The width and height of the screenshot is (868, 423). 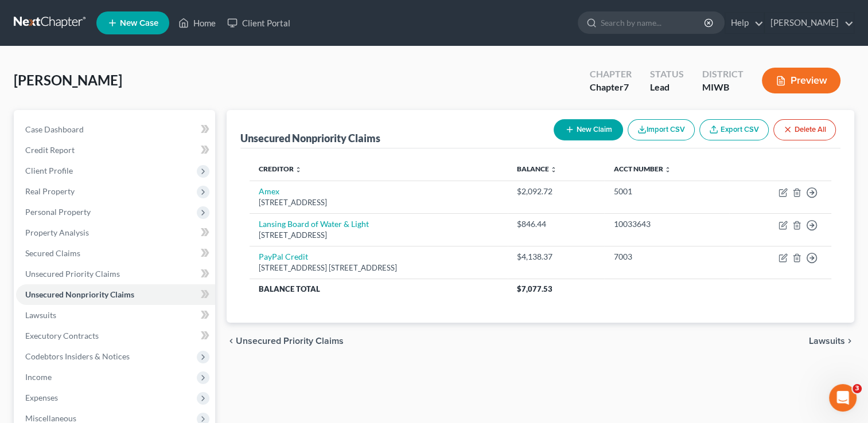 What do you see at coordinates (556, 257) in the screenshot?
I see `div: $4,138.37` at bounding box center [556, 257].